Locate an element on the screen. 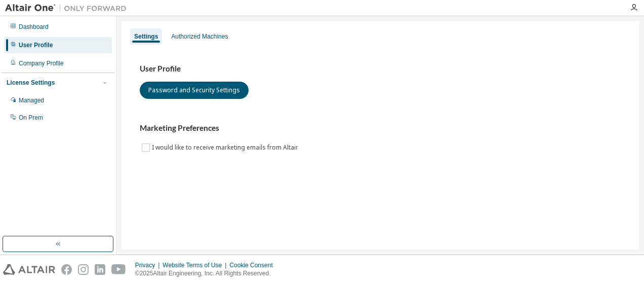 This screenshot has height=284, width=644. img: linkedin.svg is located at coordinates (100, 269).